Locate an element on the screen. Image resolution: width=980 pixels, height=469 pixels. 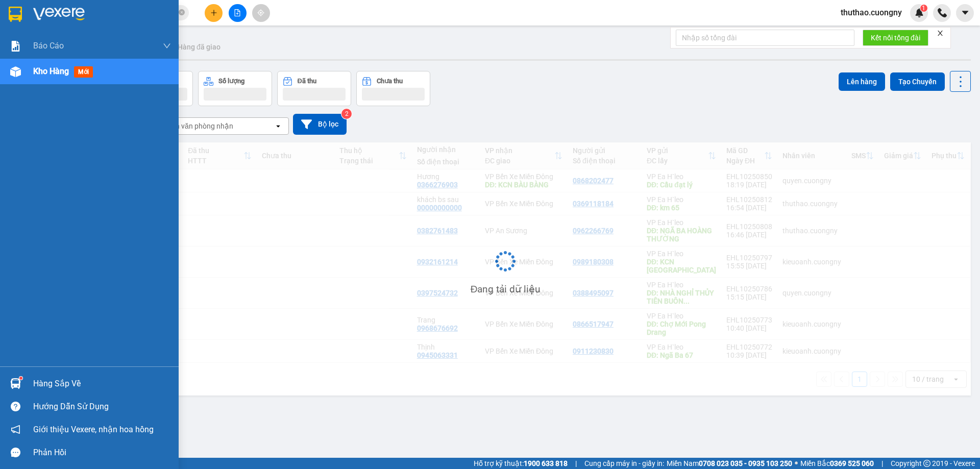
span: Miền Nam is located at coordinates (729, 464).